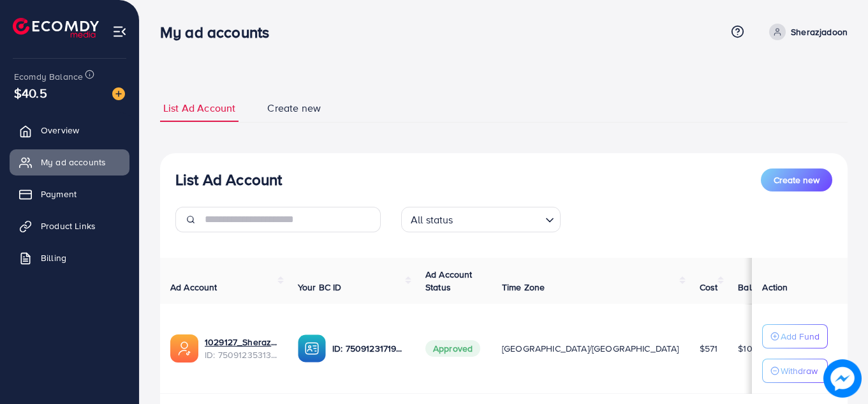  What do you see at coordinates (49, 76) in the screenshot?
I see `span: Ecomdy Balance` at bounding box center [49, 76].